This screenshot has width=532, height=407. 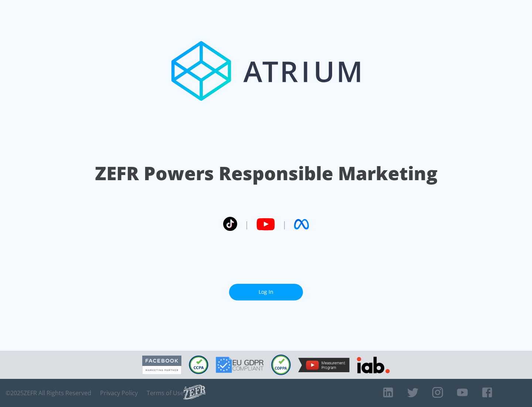 I want to click on img: COPPA Compliant, so click(x=280, y=365).